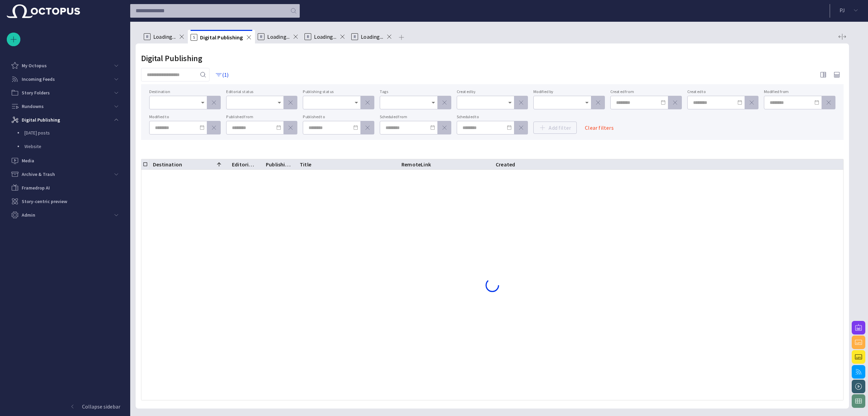 This screenshot has height=416, width=868. What do you see at coordinates (101, 407) in the screenshot?
I see `p: Collapse sidebar` at bounding box center [101, 407].